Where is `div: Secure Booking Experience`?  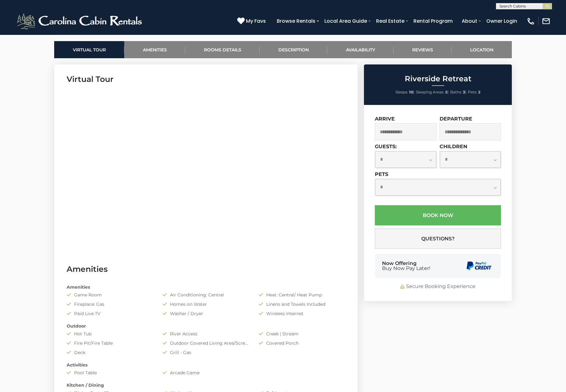 div: Secure Booking Experience is located at coordinates (438, 287).